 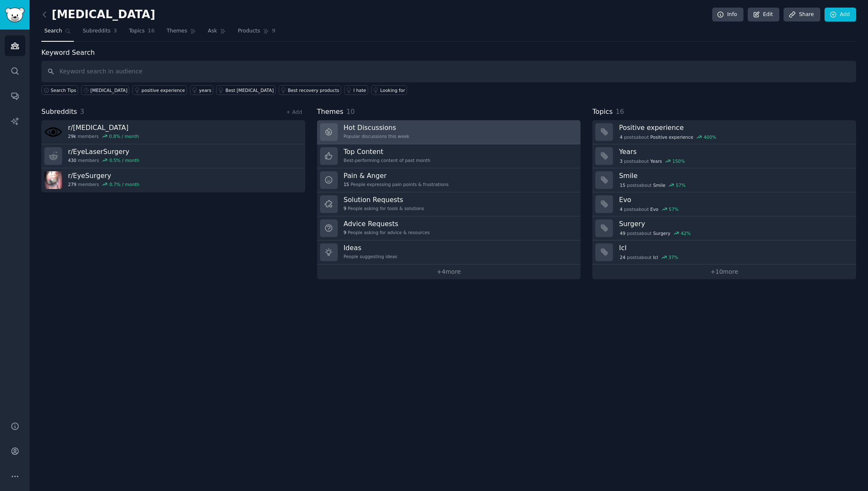 I want to click on a: Topics16, so click(x=142, y=33).